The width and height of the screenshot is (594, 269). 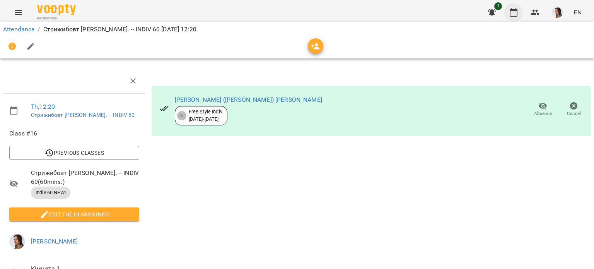 I want to click on button: EN, so click(x=577, y=12).